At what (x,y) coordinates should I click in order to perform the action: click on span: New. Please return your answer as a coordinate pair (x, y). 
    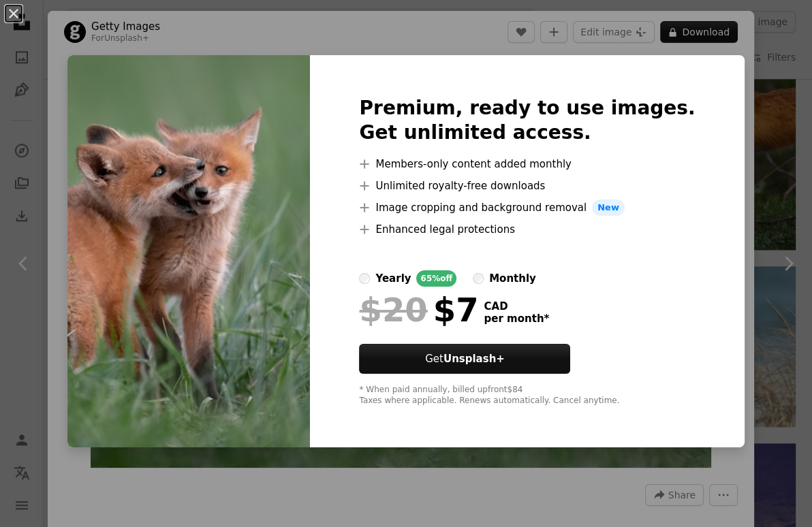
    Looking at the image, I should click on (608, 208).